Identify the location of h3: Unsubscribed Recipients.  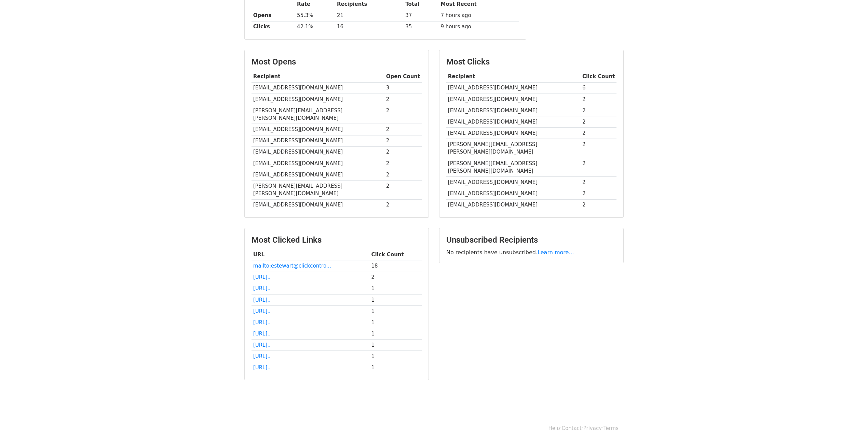
(532, 240).